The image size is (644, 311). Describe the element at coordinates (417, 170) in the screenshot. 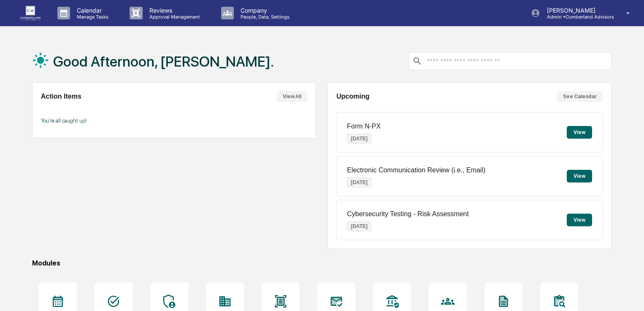

I see `p: Electronic Communication Review (i.e., Email)` at that location.